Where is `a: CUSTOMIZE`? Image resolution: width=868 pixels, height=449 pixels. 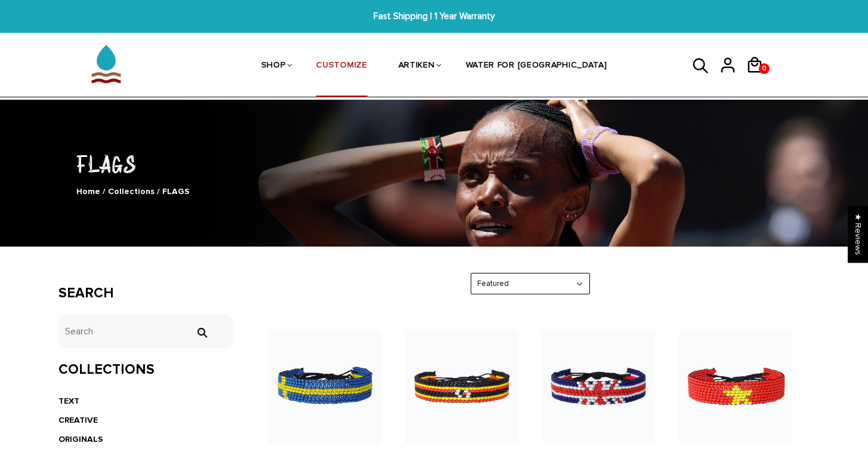 a: CUSTOMIZE is located at coordinates (341, 66).